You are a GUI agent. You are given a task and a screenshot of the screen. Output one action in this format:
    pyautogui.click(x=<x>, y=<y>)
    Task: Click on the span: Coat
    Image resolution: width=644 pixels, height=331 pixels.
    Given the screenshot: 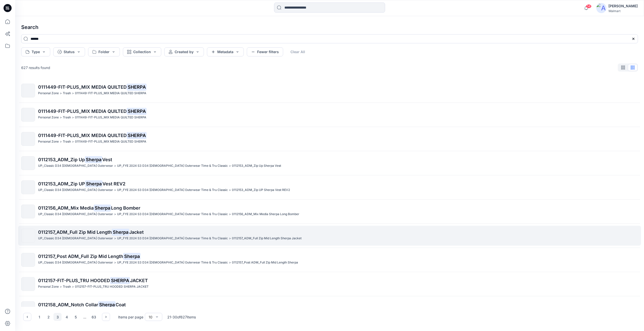 What is the action you would take?
    pyautogui.click(x=120, y=305)
    